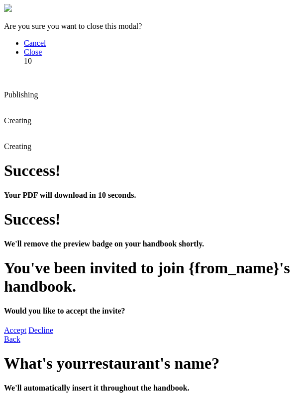  Describe the element at coordinates (148, 244) in the screenshot. I see `h4: We'll remove the preview badge on your handbook shortly.` at that location.